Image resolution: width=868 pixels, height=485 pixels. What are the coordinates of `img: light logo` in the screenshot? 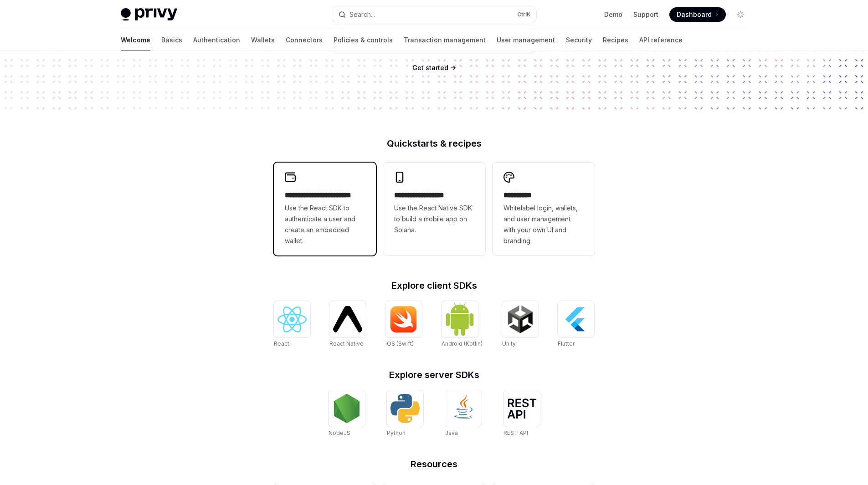 It's located at (149, 14).